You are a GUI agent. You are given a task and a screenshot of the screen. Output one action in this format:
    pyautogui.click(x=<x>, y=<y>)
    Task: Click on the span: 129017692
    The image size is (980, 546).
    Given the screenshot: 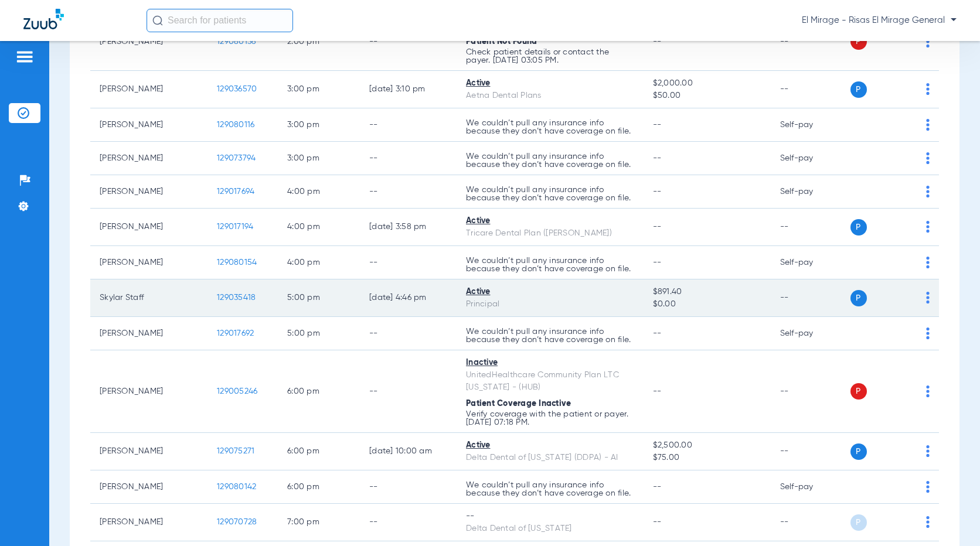 What is the action you would take?
    pyautogui.click(x=235, y=334)
    